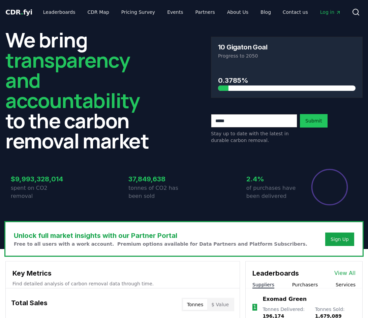  What do you see at coordinates (29, 305) in the screenshot?
I see `h3: Total Sales` at bounding box center [29, 305].